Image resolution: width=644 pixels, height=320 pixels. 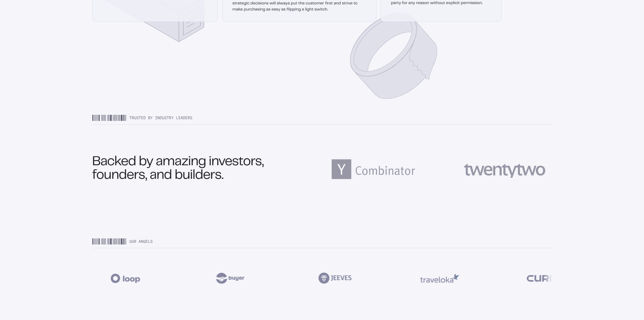 I want to click on img: 22 logo, so click(x=504, y=169).